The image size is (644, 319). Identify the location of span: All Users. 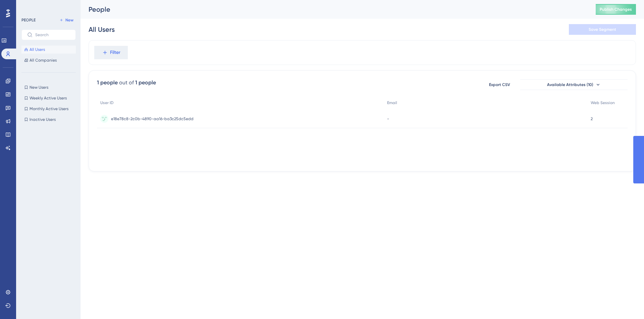
(37, 50).